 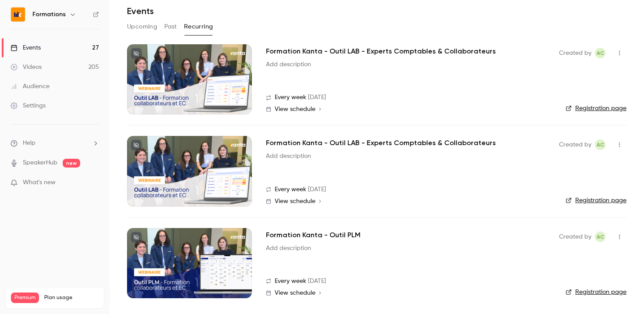 What do you see at coordinates (198, 27) in the screenshot?
I see `button: Recurring` at bounding box center [198, 27].